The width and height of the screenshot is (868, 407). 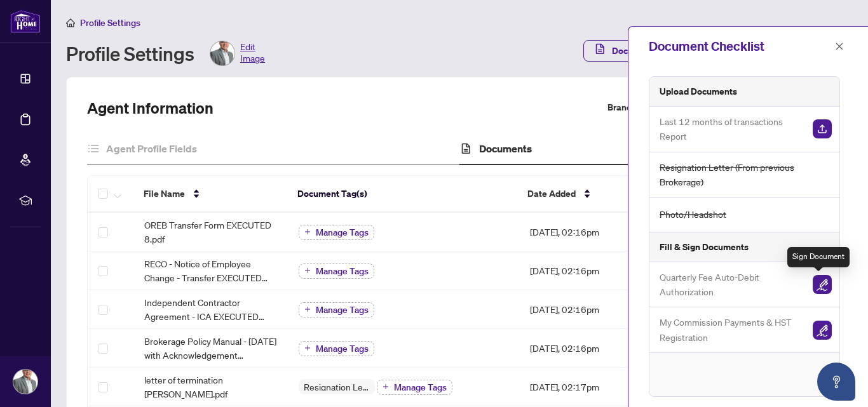 I want to click on th: Document Tag(s), so click(x=402, y=194).